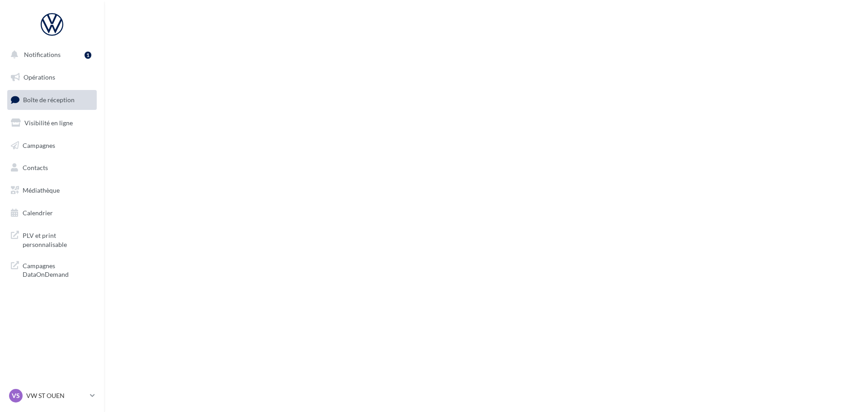 This screenshot has height=412, width=868. What do you see at coordinates (39, 77) in the screenshot?
I see `span: Opérations` at bounding box center [39, 77].